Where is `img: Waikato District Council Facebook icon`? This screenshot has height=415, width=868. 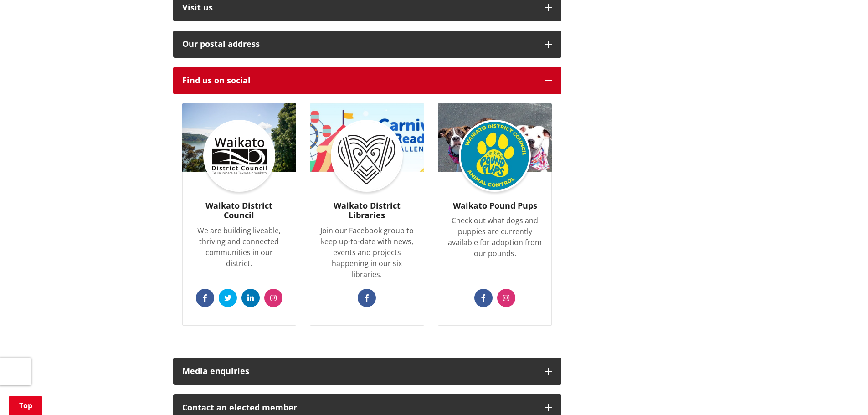
img: Waikato District Council Facebook icon is located at coordinates (239, 155).